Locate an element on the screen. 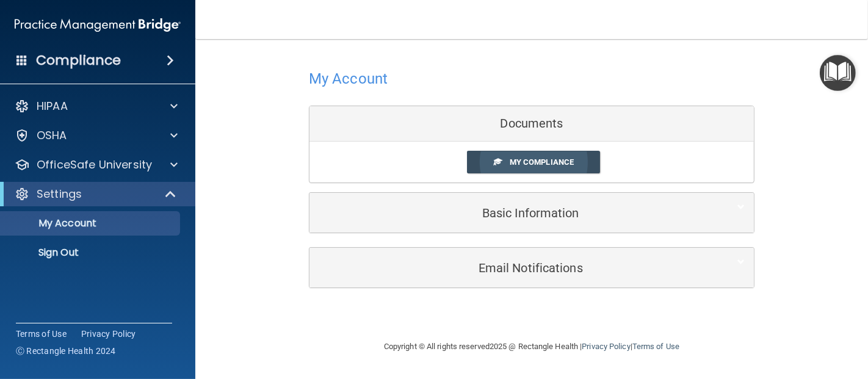 The width and height of the screenshot is (868, 379). a: Settings is located at coordinates (96, 194).